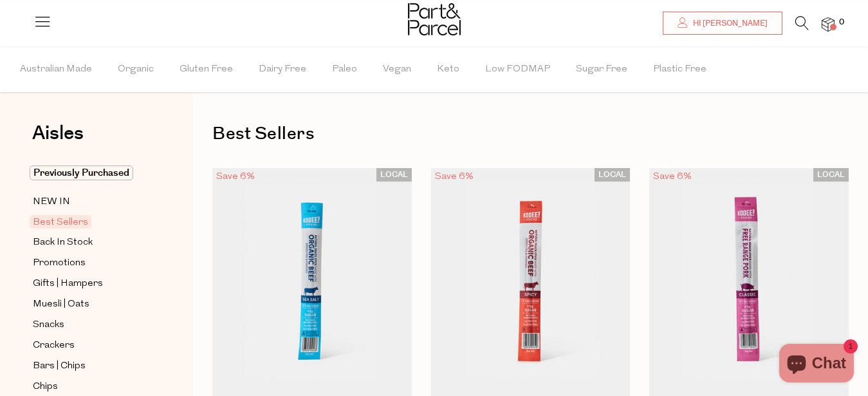  What do you see at coordinates (602, 69) in the screenshot?
I see `span: Sugar Free` at bounding box center [602, 69].